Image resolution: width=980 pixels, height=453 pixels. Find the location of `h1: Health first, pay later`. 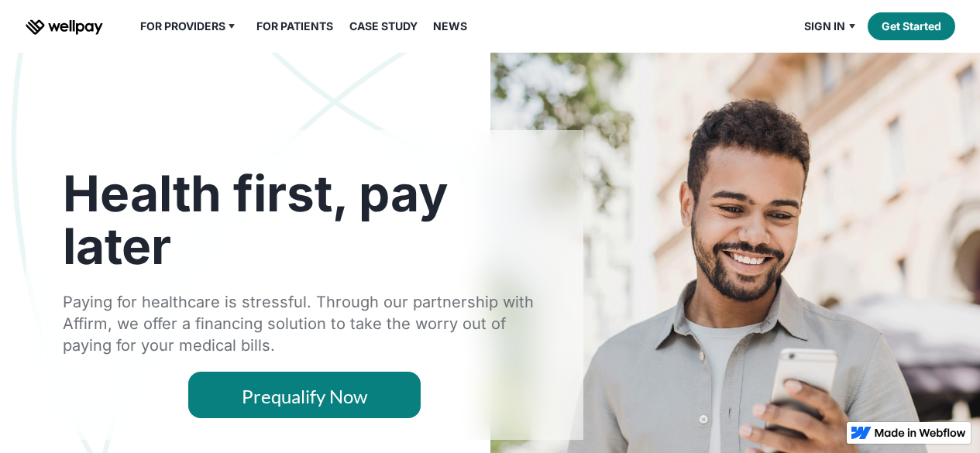

h1: Health first, pay later is located at coordinates (304, 220).